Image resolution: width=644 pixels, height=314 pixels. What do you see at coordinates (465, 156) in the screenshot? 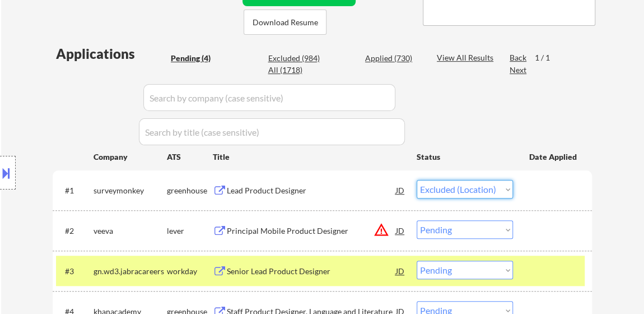
I see `div: Status` at bounding box center [465, 156].